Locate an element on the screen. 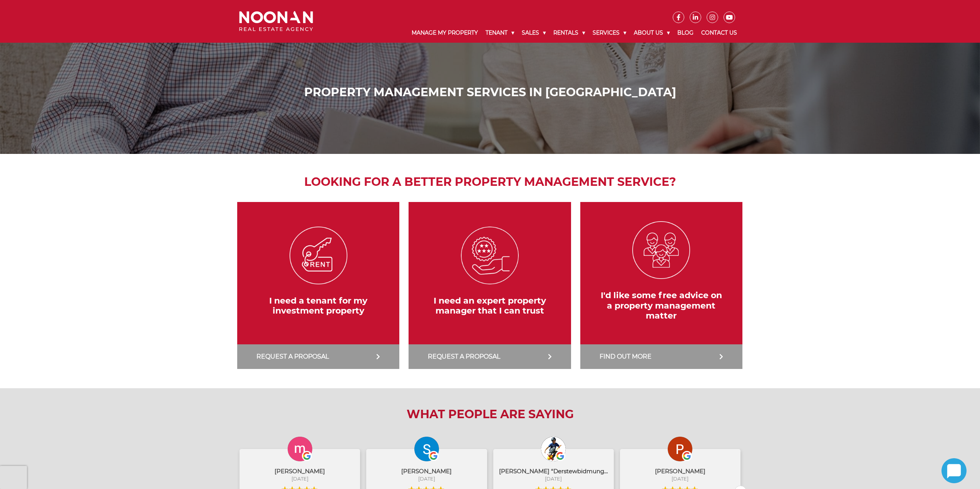 The image size is (980, 489). a: Sales is located at coordinates (533, 33).